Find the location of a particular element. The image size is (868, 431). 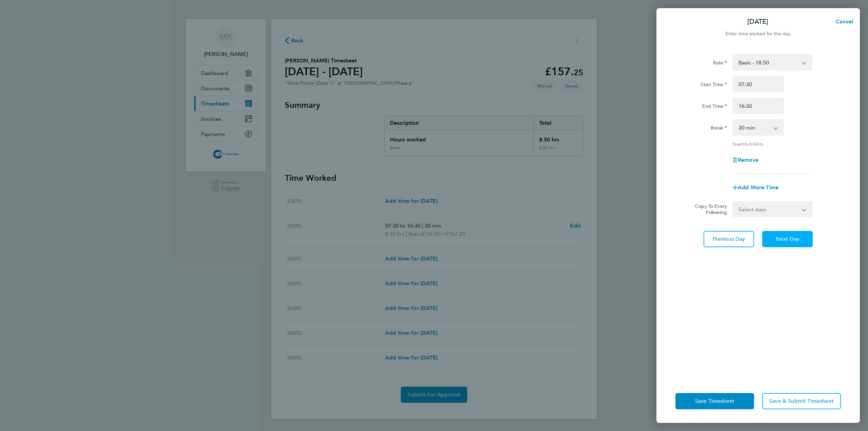

span: Add More Time is located at coordinates (758, 187).